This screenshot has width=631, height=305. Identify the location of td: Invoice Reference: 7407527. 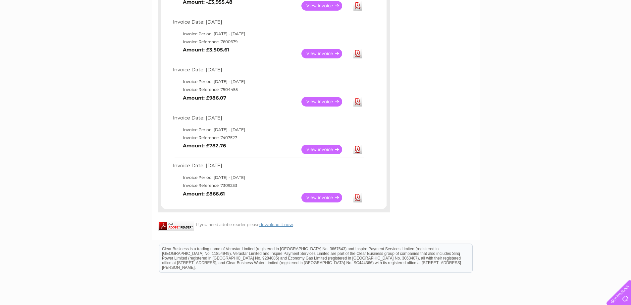
(268, 138).